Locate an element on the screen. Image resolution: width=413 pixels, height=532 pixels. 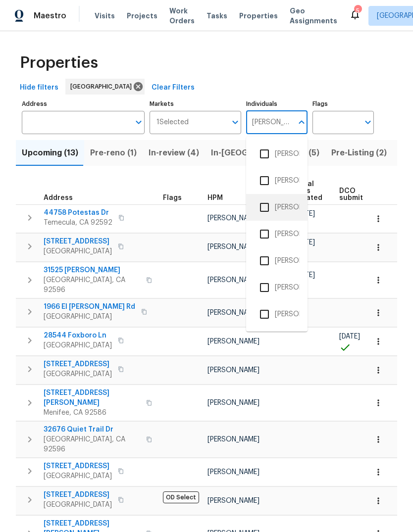
span: Hide filters is located at coordinates (39, 88).